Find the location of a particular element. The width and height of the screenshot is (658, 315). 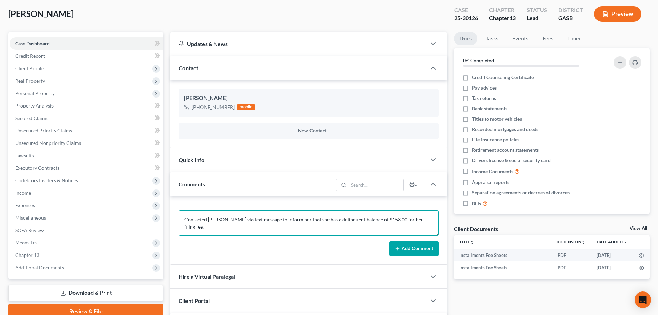

a: Fees is located at coordinates (548, 38).